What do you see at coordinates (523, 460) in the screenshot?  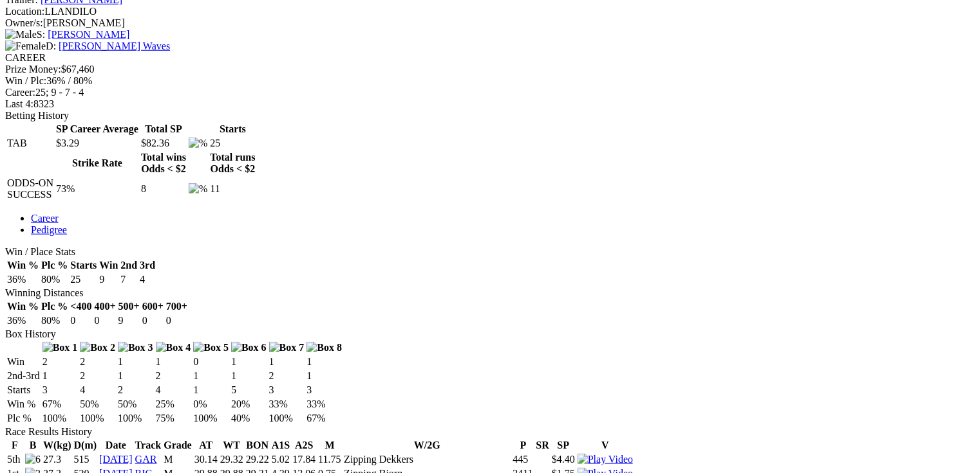 I see `td: 445` at bounding box center [523, 460].